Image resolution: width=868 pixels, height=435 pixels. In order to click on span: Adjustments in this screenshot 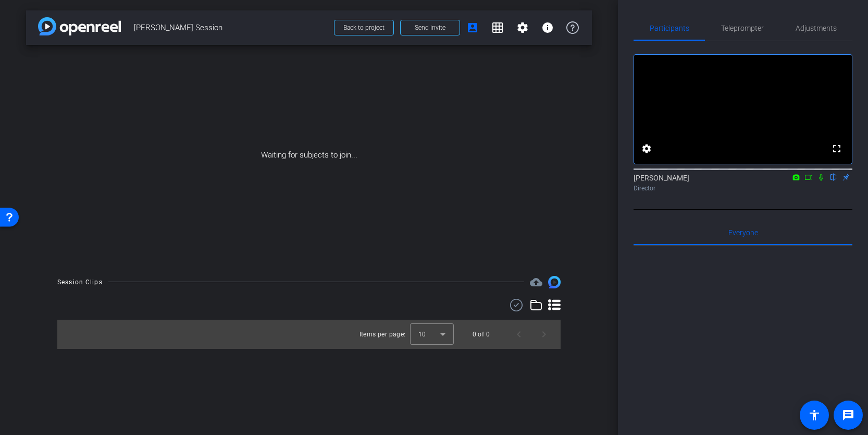, I will do `click(816, 28)`.